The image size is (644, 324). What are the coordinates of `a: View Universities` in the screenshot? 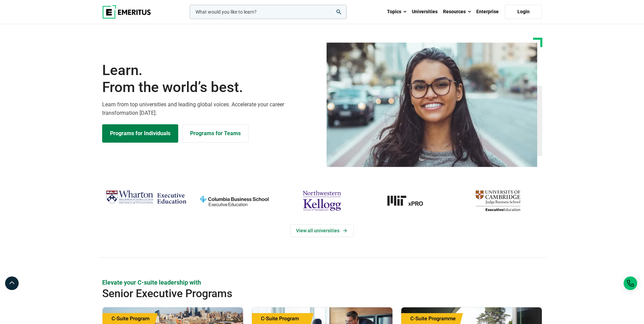 It's located at (322, 230).